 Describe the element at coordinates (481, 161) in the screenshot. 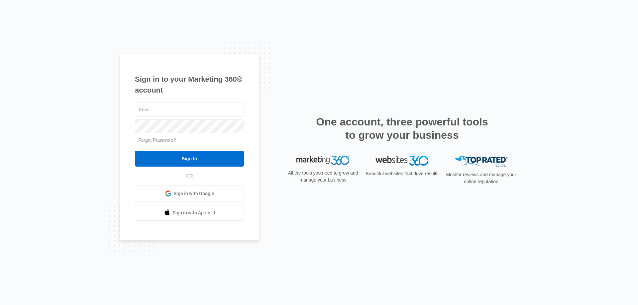

I see `img: Top Rated Local` at that location.